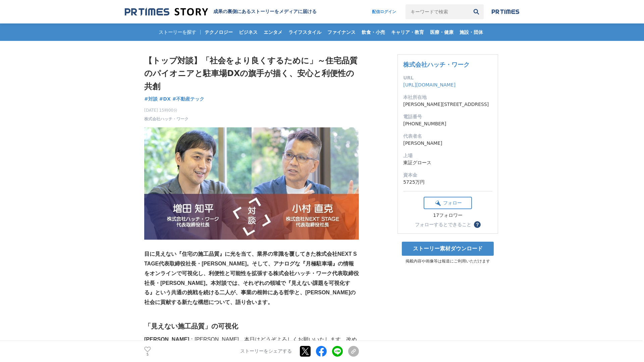 This screenshot has width=644, height=362. Describe the element at coordinates (448, 78) in the screenshot. I see `dt: URL` at that location.